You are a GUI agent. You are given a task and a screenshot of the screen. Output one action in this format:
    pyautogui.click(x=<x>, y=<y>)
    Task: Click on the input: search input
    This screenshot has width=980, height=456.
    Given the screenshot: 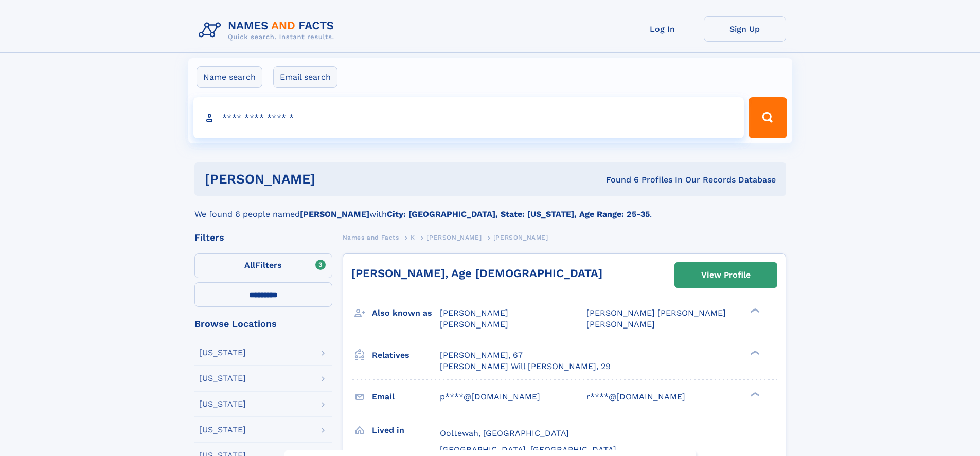 What is the action you would take?
    pyautogui.click(x=469, y=117)
    